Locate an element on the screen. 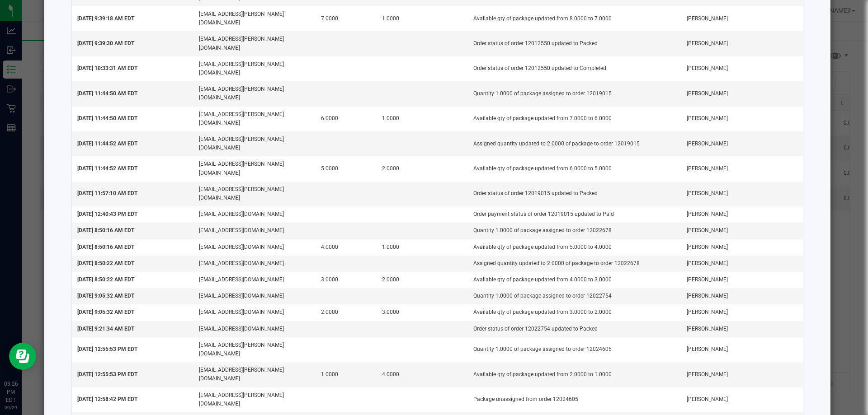  td: Assigned quantity updated to 2.0000 of package to order 12019015 is located at coordinates (574, 143).